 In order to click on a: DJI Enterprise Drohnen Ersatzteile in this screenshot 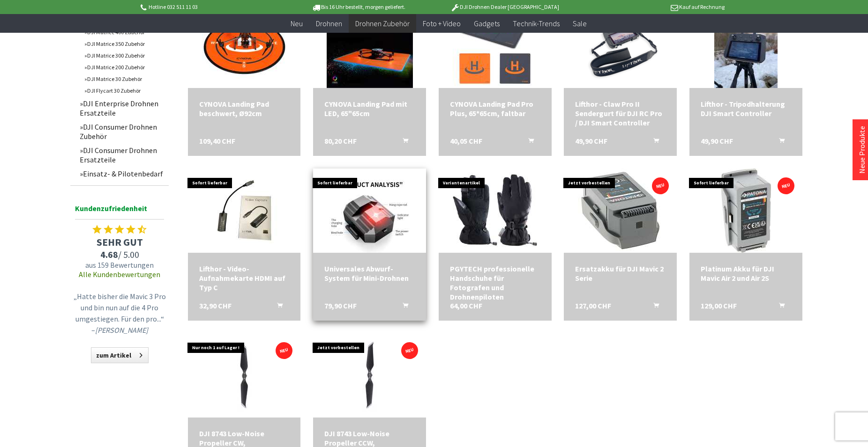, I will do `click(122, 108)`.